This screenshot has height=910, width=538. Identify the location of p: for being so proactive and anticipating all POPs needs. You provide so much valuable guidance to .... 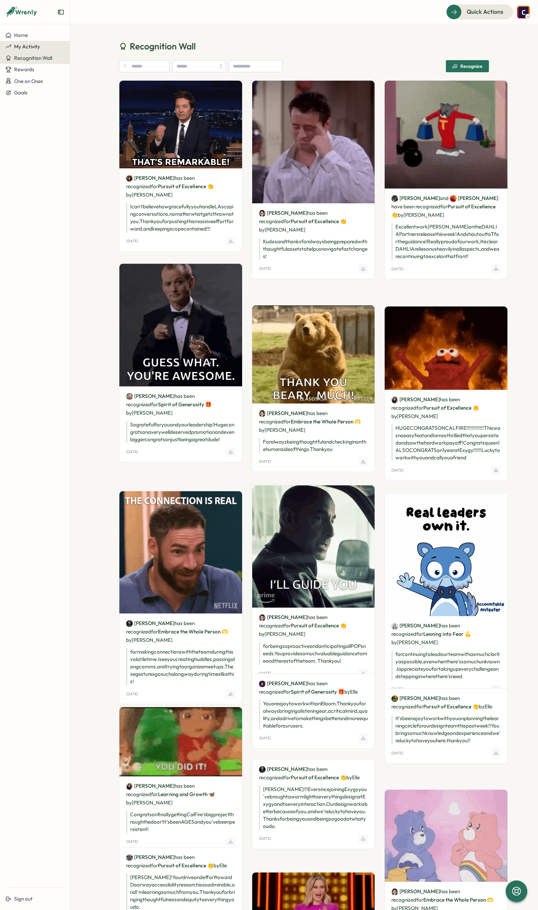
(313, 654).